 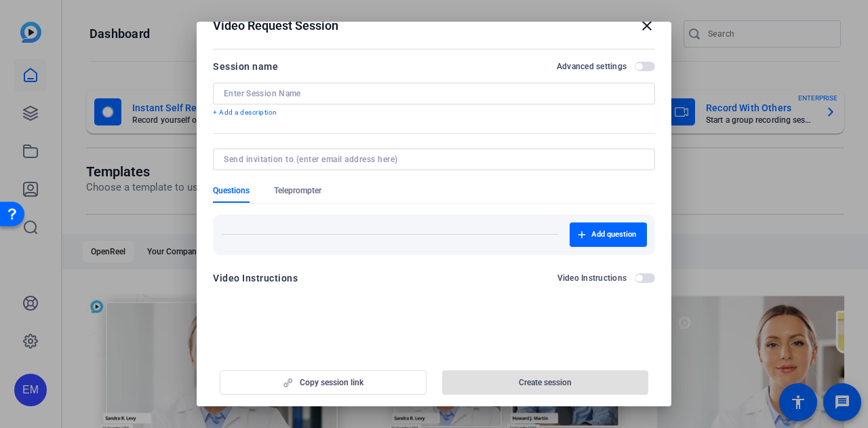 I want to click on div: Video Request Session, so click(x=434, y=26).